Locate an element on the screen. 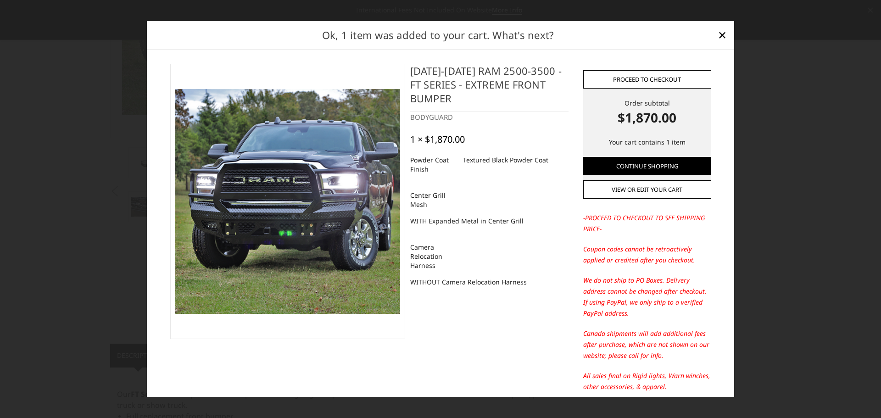 The image size is (881, 418). strong: $1,870.00 is located at coordinates (647, 117).